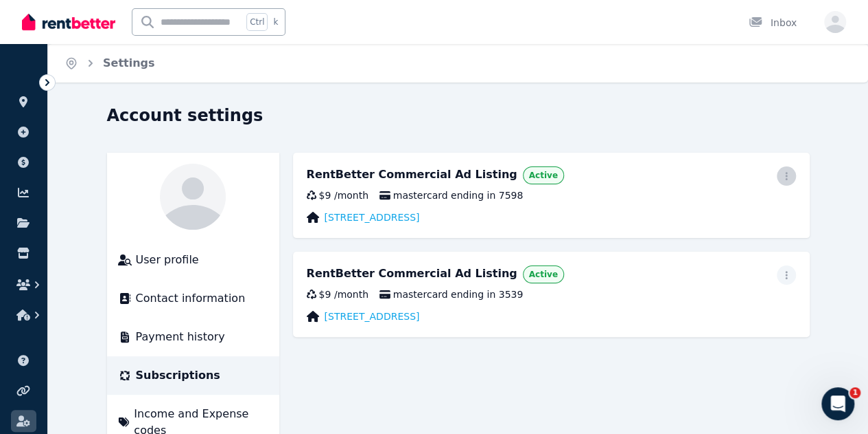  What do you see at coordinates (181, 337) in the screenshot?
I see `span: Payment history` at bounding box center [181, 337].